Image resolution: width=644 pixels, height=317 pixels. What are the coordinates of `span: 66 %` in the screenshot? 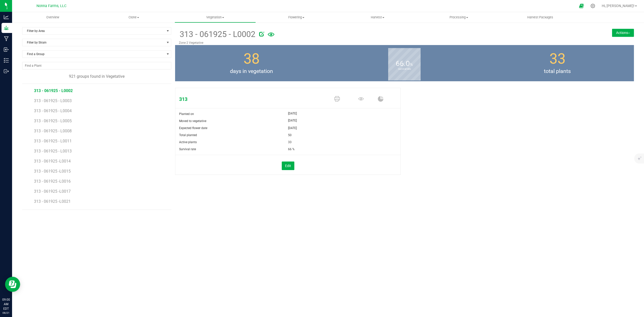 It's located at (291, 149).